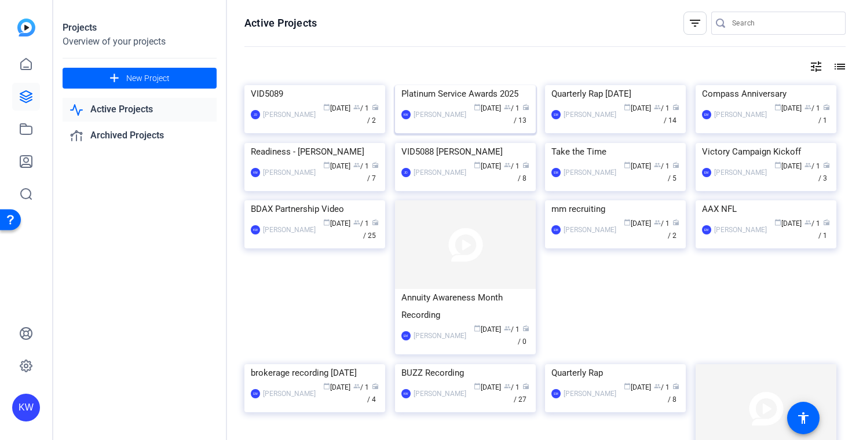 The height and width of the screenshot is (440, 863). I want to click on div: mm recruiting, so click(615, 209).